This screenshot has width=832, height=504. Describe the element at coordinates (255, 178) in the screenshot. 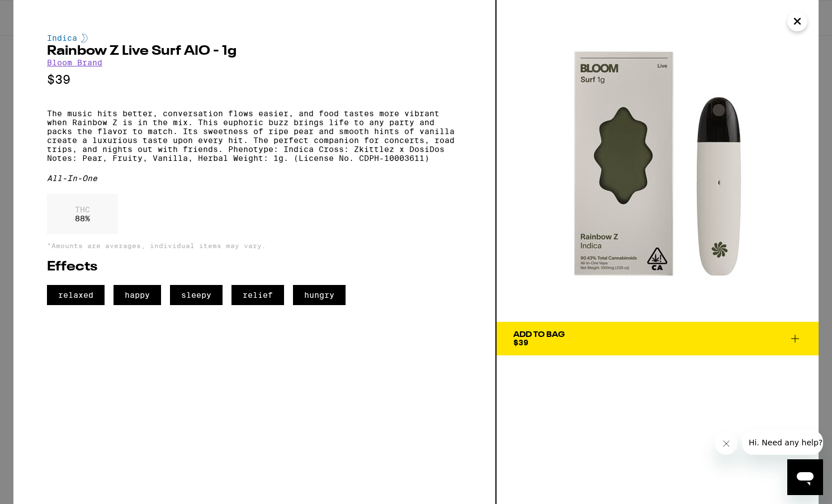

I see `div: All-In-One` at that location.